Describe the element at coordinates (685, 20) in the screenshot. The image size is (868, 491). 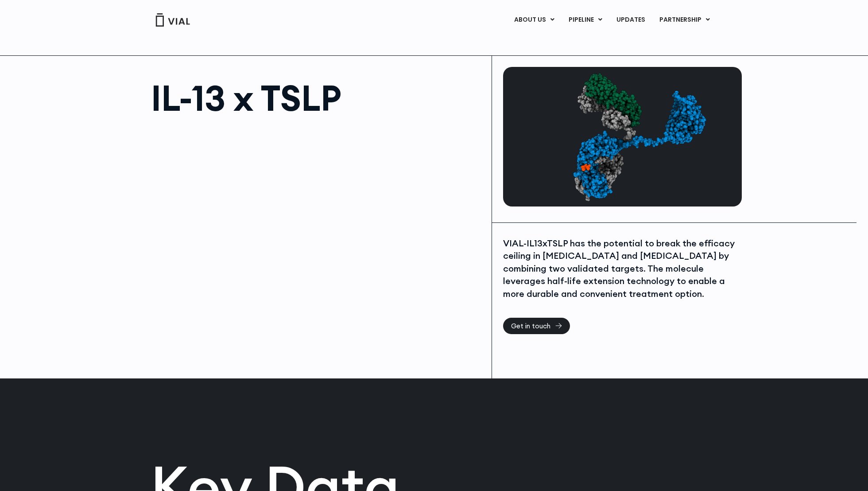
I see `a: PARTNERSHIPMenu Toggle` at that location.